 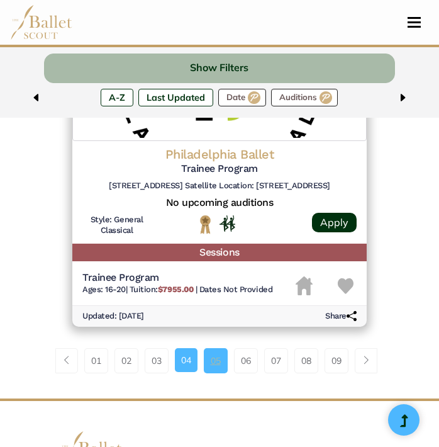 I want to click on span: Tuition:, so click(x=162, y=289).